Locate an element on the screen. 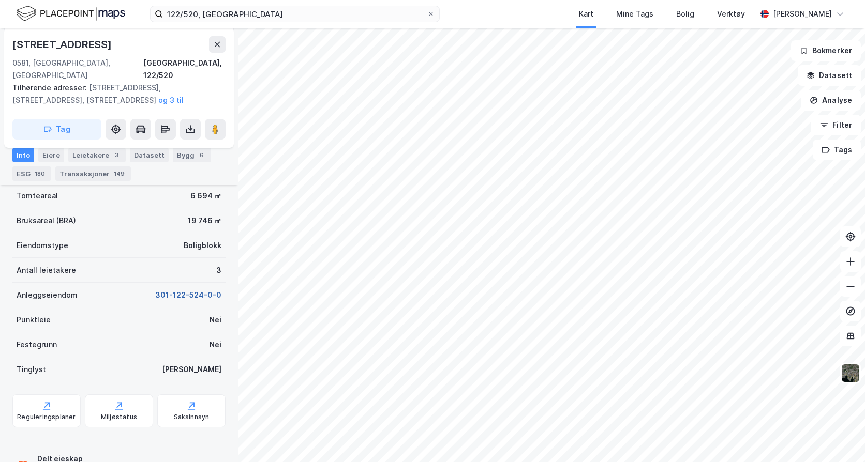 This screenshot has width=865, height=462. div: Miljøstatus is located at coordinates (119, 417).